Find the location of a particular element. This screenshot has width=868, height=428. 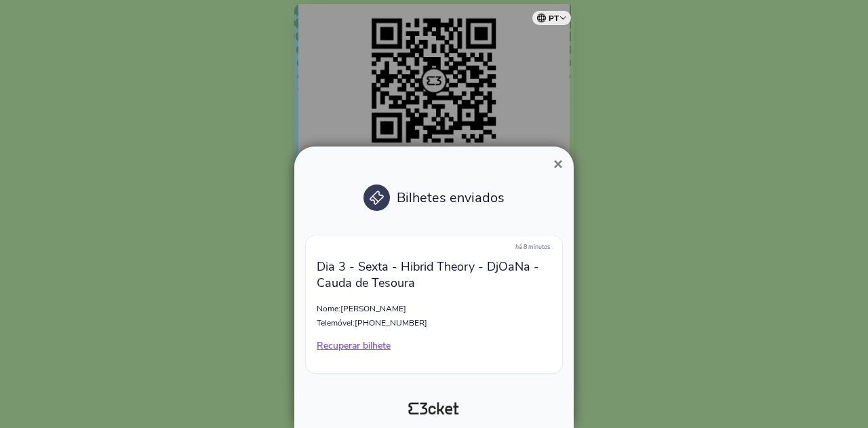

p: Recuperar bilhete is located at coordinates (434, 346).